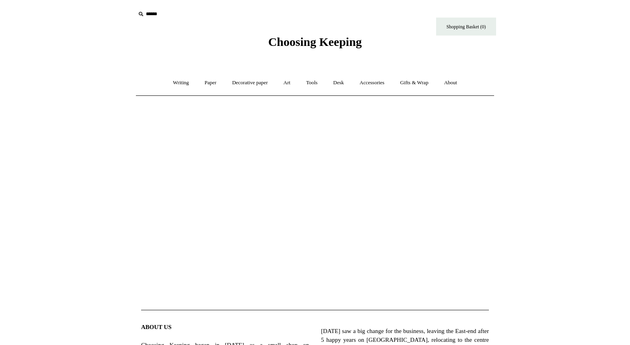 The height and width of the screenshot is (345, 630). Describe the element at coordinates (414, 83) in the screenshot. I see `a: Gifts & Wrap` at that location.